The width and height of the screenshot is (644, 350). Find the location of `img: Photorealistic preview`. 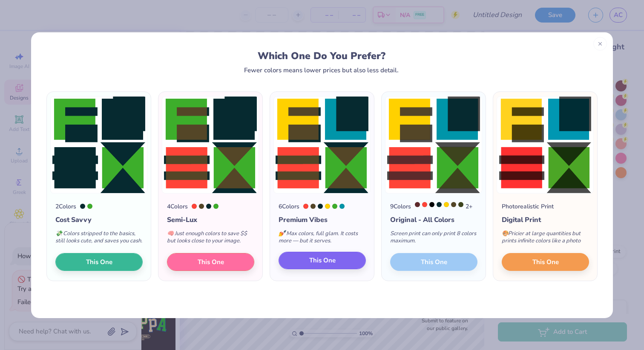

img: Photorealistic preview is located at coordinates (545, 145).